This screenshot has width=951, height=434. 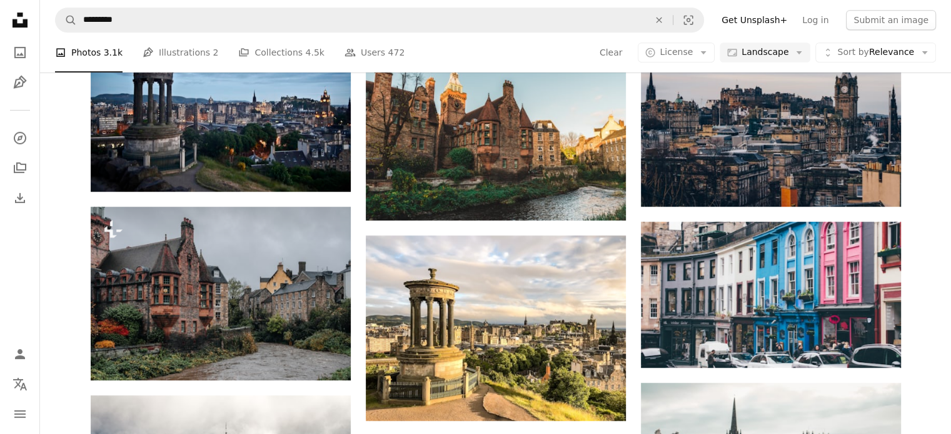 I want to click on a: a river running through a city next to tall buildings, so click(x=221, y=293).